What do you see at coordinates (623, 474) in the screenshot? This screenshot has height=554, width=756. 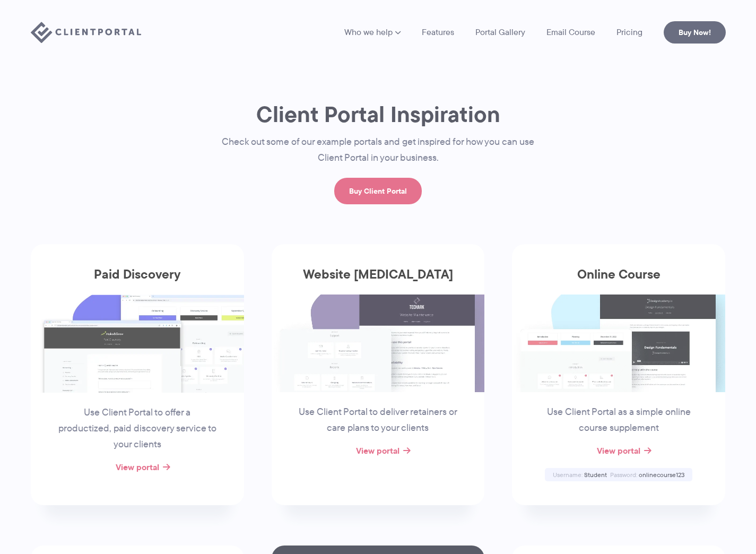 I see `span: Password` at bounding box center [623, 474].